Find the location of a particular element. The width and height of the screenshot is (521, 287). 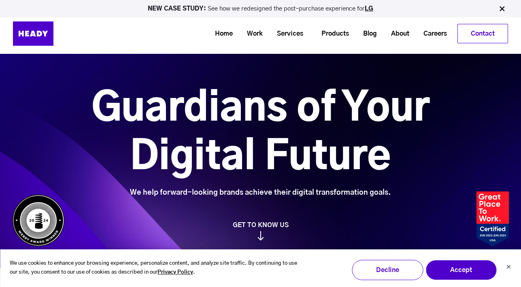

div: Navigation Menu is located at coordinates (291, 34).